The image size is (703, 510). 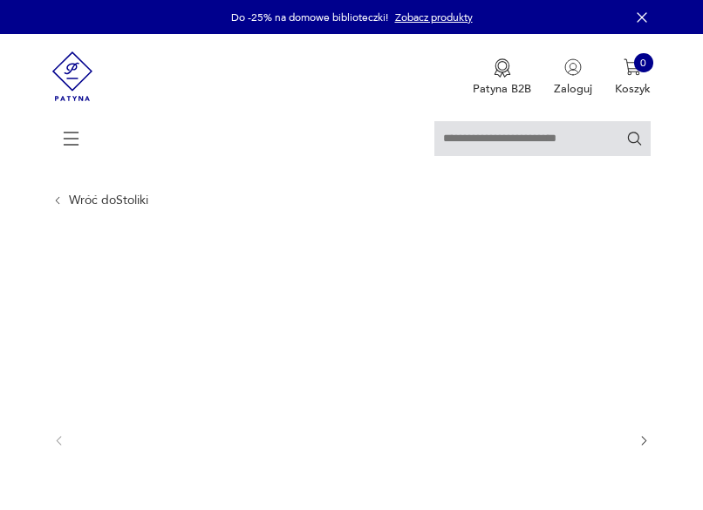 I want to click on img: Patyna - sklep z meblami i dekoracjami vintage, so click(x=72, y=76).